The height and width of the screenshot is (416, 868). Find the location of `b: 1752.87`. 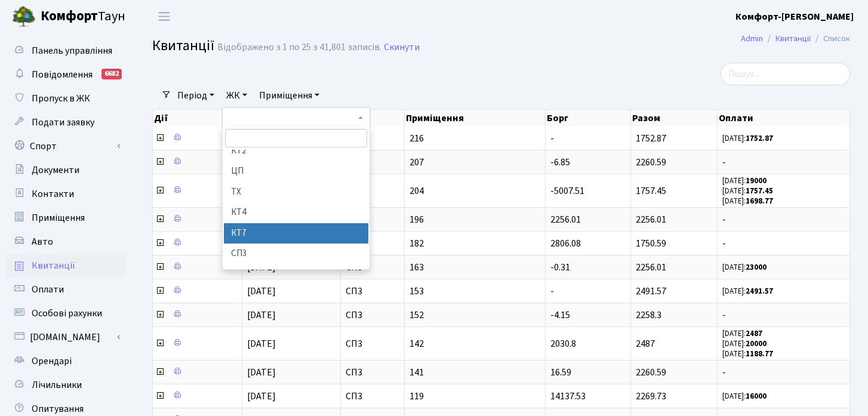

b: 1752.87 is located at coordinates (759, 138).